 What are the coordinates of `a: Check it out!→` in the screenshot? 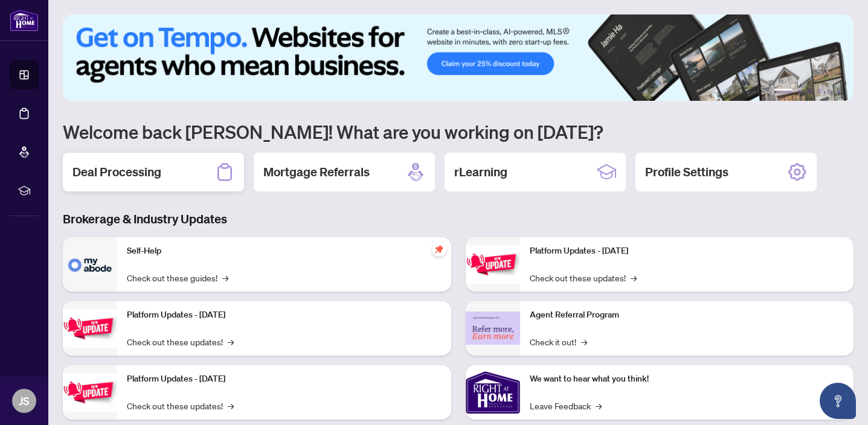 It's located at (558, 342).